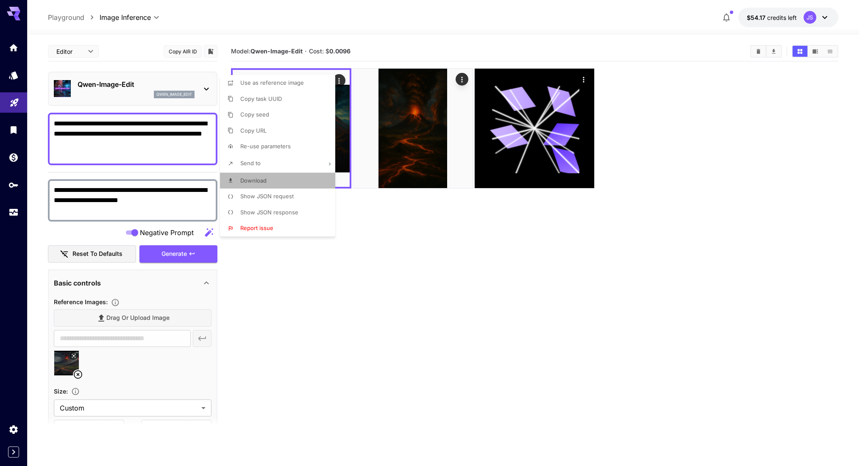 The height and width of the screenshot is (466, 868). What do you see at coordinates (254, 114) in the screenshot?
I see `span: Copy seed` at bounding box center [254, 114].